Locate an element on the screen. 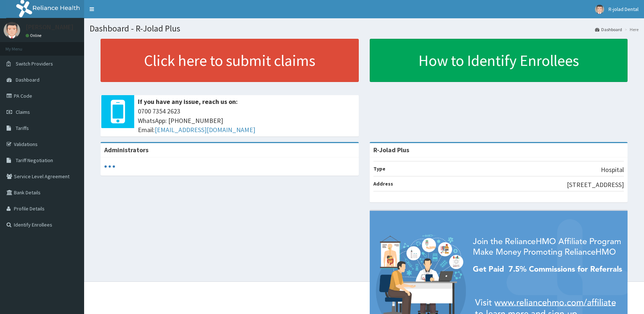  b: Address is located at coordinates (383, 184).